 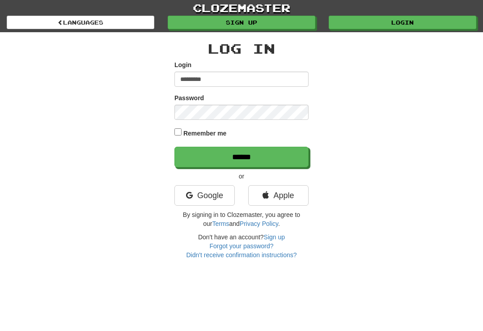 I want to click on label: Remember me, so click(x=205, y=133).